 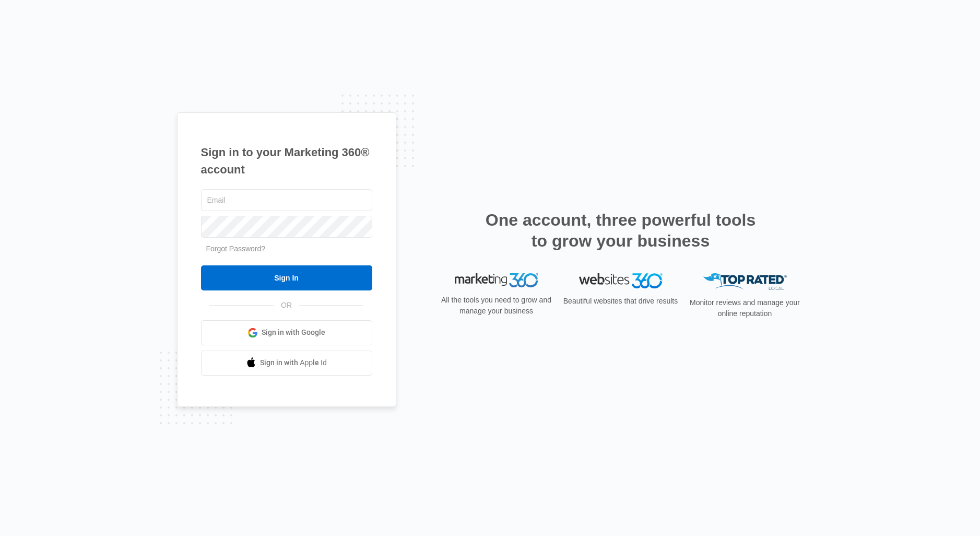 What do you see at coordinates (286, 305) in the screenshot?
I see `span: OR` at bounding box center [286, 305].